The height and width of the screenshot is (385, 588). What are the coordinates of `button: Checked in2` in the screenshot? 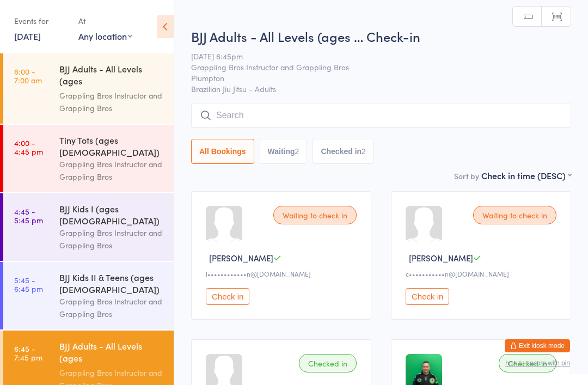 It's located at (343, 151).